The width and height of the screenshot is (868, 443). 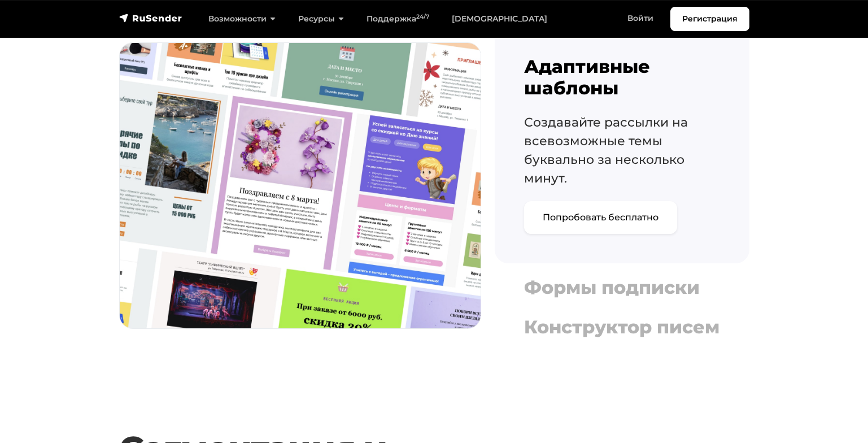 I want to click on a: Войти, so click(x=641, y=18).